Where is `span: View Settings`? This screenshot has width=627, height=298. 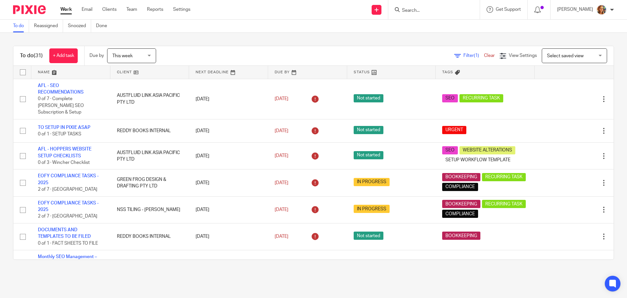 span: View Settings is located at coordinates (523, 56).